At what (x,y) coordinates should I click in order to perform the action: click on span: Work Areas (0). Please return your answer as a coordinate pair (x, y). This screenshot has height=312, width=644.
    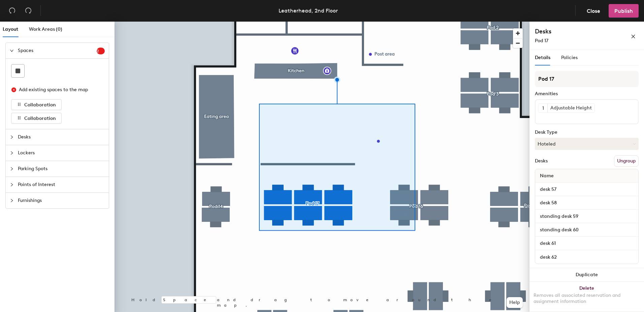
    Looking at the image, I should click on (46, 29).